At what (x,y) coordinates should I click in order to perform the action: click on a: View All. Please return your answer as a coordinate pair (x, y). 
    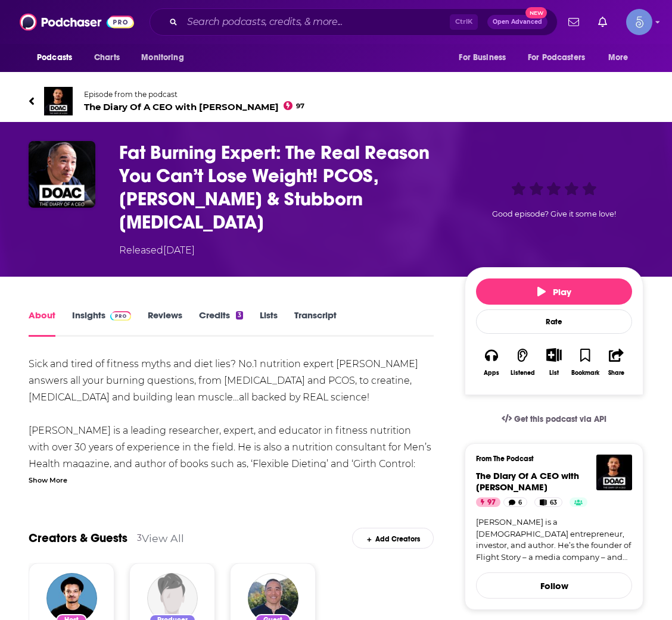
    Looking at the image, I should click on (162, 538).